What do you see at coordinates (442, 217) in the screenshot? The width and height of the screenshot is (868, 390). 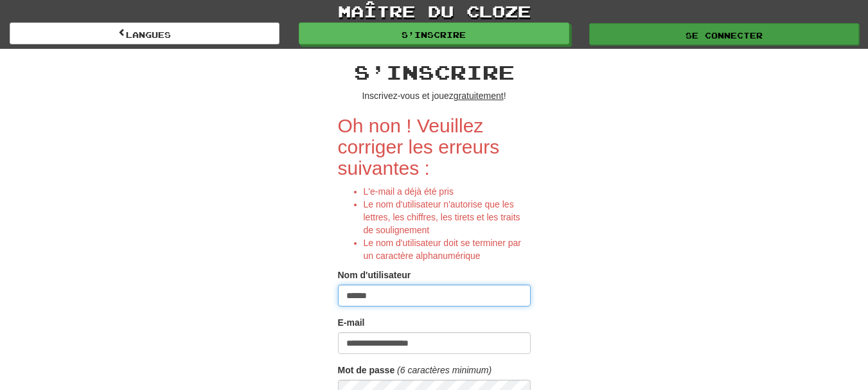 I see `font: Le nom d'utilisateur n'autorise que les lettres, les chiffres, les tirets et les traits de soulig...` at bounding box center [442, 217].